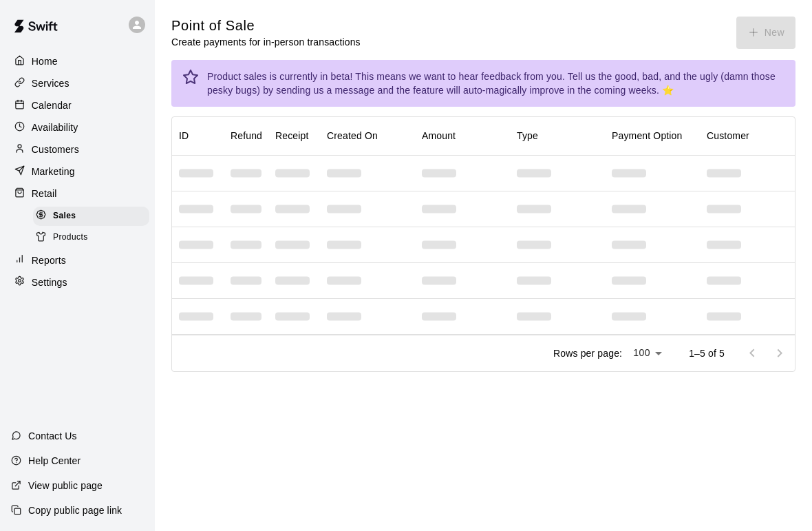 This screenshot has width=812, height=531. I want to click on p: Customers, so click(55, 149).